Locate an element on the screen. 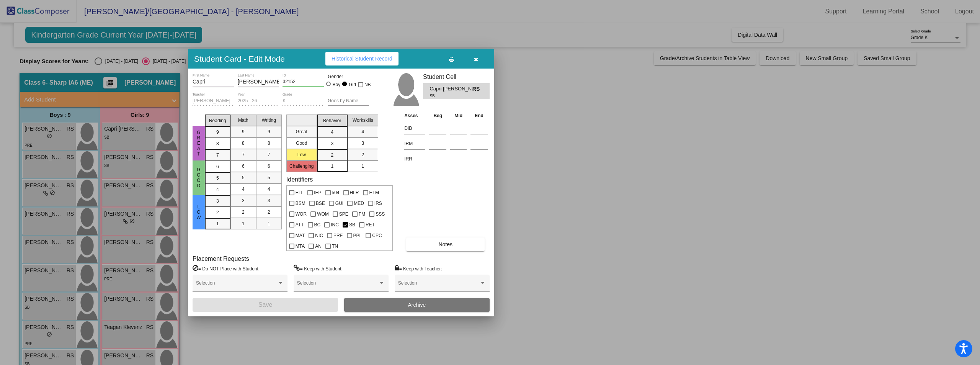  span: TN is located at coordinates (335, 246).